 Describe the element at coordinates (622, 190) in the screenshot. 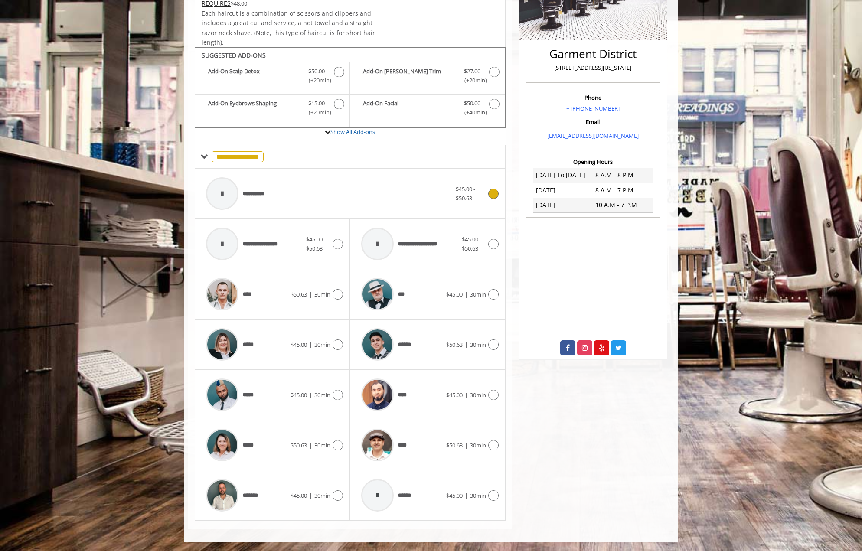

I see `td: 8 A.M - 7 P.M` at that location.